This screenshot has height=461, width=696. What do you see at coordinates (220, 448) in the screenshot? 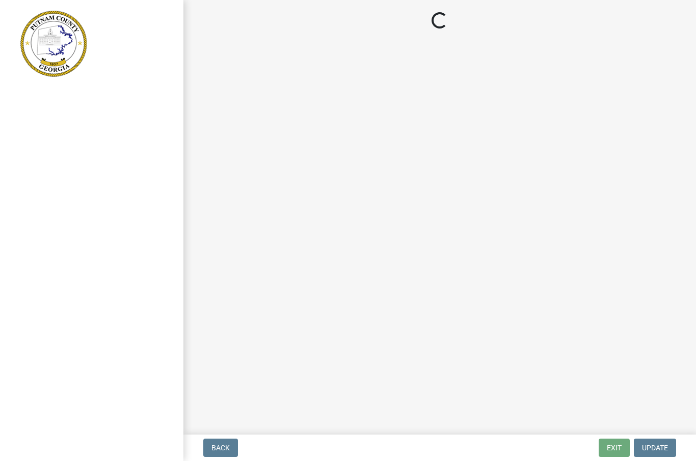
I see `span: Back` at bounding box center [220, 448].